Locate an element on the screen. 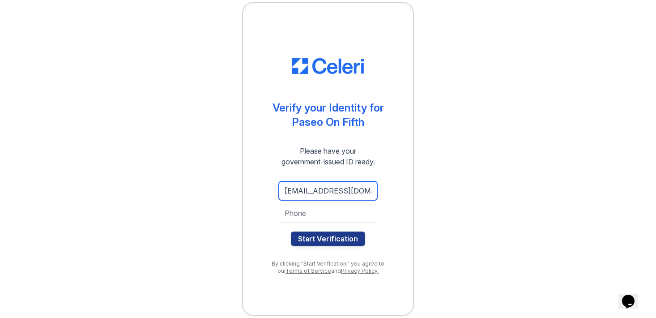  img: CE_Logo_Blue-a8612792a0a2168367f1c8372b55b34899dd931a85d93a1a3d3e32e68fde9ad4.png is located at coordinates (328, 66).